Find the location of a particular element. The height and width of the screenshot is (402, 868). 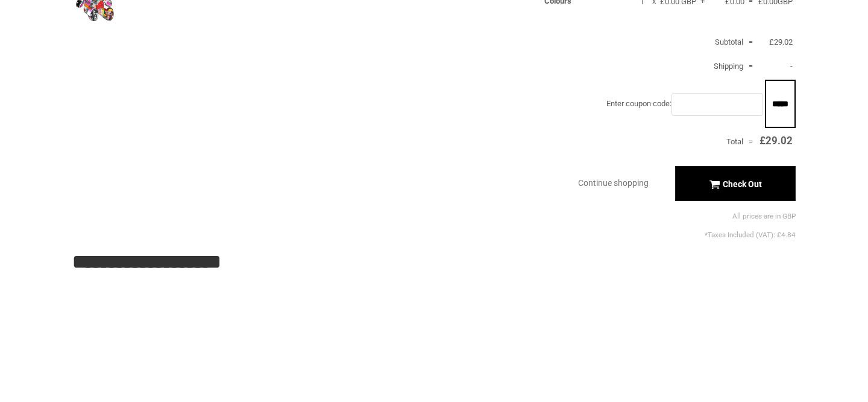

a: Continue shopping is located at coordinates (613, 183).